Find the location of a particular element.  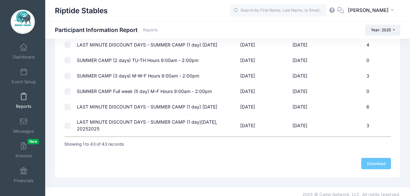

img: Riptide Stables is located at coordinates (23, 22).